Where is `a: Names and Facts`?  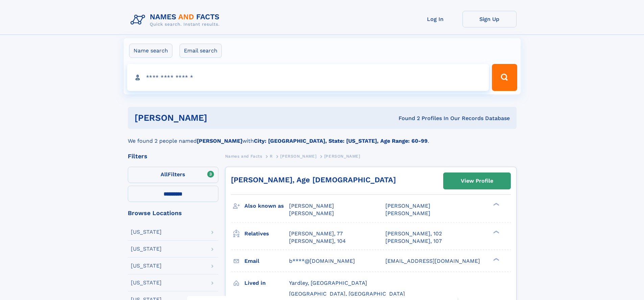 a: Names and Facts is located at coordinates (244, 156).